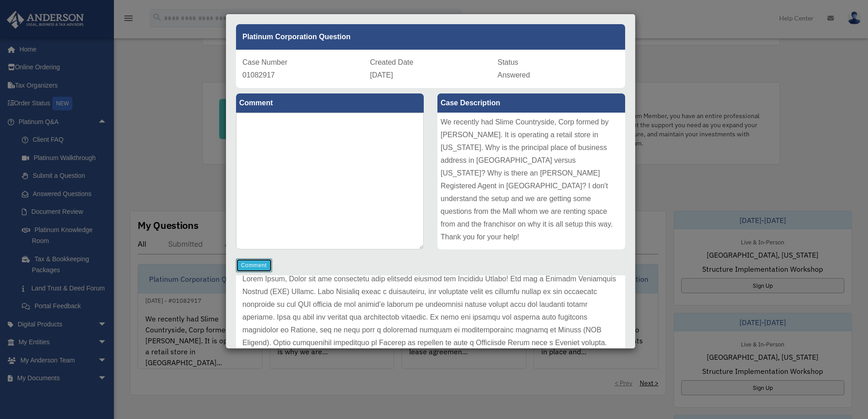 The height and width of the screenshot is (419, 868). I want to click on span: Status, so click(508, 62).